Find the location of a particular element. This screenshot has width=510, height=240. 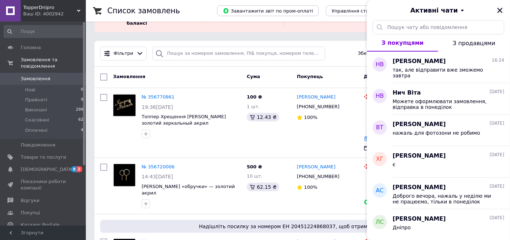

span: Дніпро is located at coordinates (402, 227).